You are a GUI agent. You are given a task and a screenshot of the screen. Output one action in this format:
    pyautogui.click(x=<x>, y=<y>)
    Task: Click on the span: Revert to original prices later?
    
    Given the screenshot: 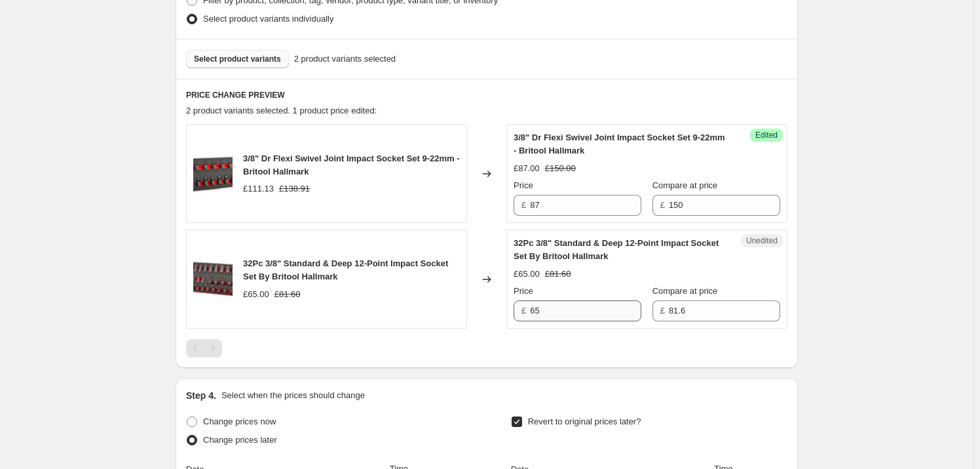 What is the action you would take?
    pyautogui.click(x=584, y=421)
    